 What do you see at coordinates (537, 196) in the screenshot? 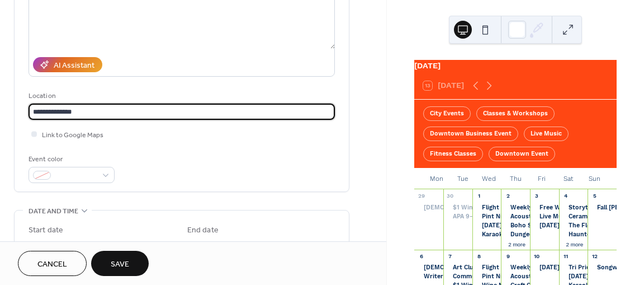
I see `div: 3` at bounding box center [537, 196].